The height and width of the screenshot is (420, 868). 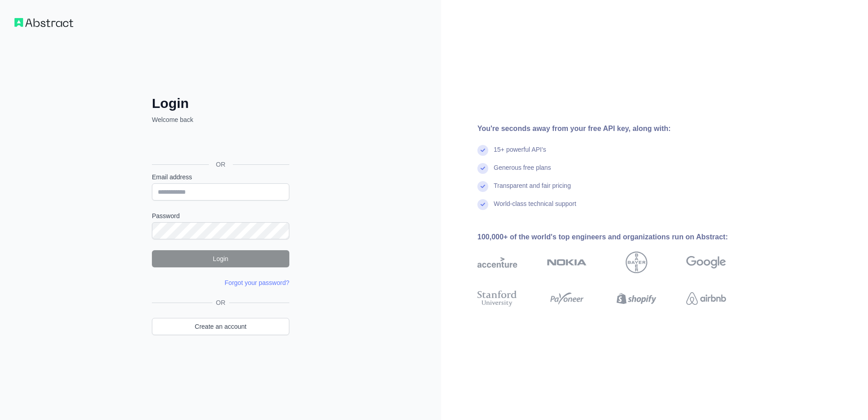 What do you see at coordinates (221, 259) in the screenshot?
I see `button: Login` at bounding box center [221, 259].